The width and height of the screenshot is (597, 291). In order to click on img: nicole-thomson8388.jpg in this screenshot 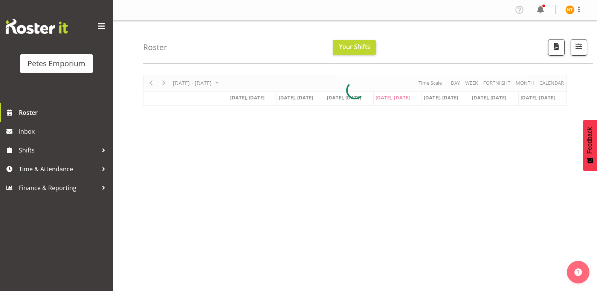, I will do `click(570, 10)`.